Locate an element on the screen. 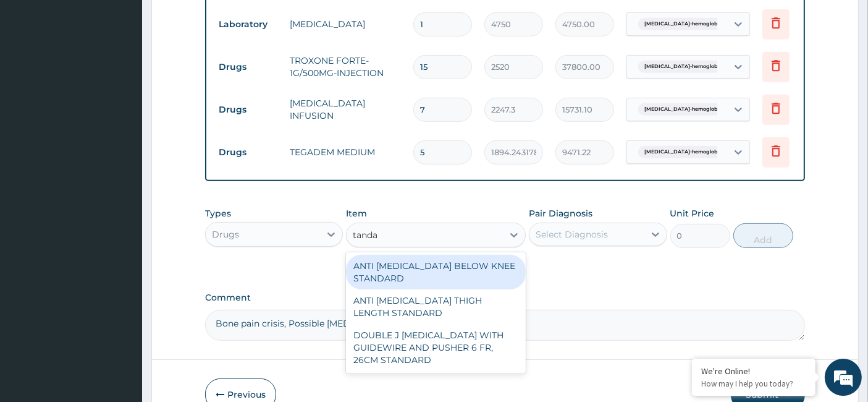  img: d_794563401_company_1708531726252_794563401 is located at coordinates (36, 78).